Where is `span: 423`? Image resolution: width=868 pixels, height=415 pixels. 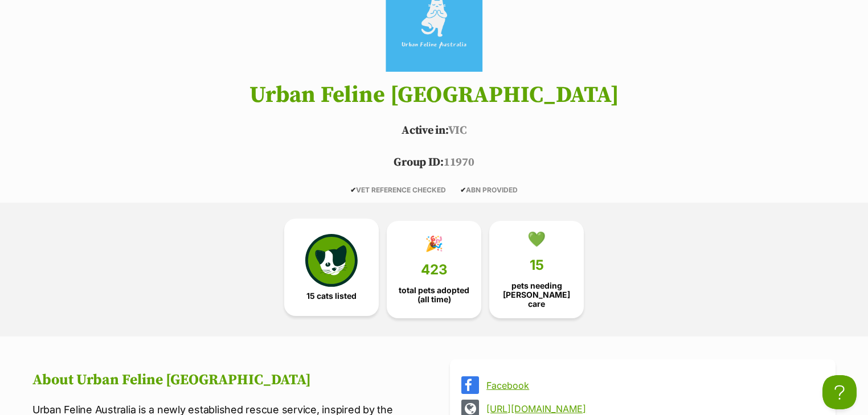 span: 423 is located at coordinates (434, 270).